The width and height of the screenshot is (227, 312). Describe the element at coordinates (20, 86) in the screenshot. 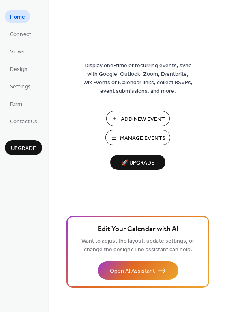

I see `a: Settings` at that location.